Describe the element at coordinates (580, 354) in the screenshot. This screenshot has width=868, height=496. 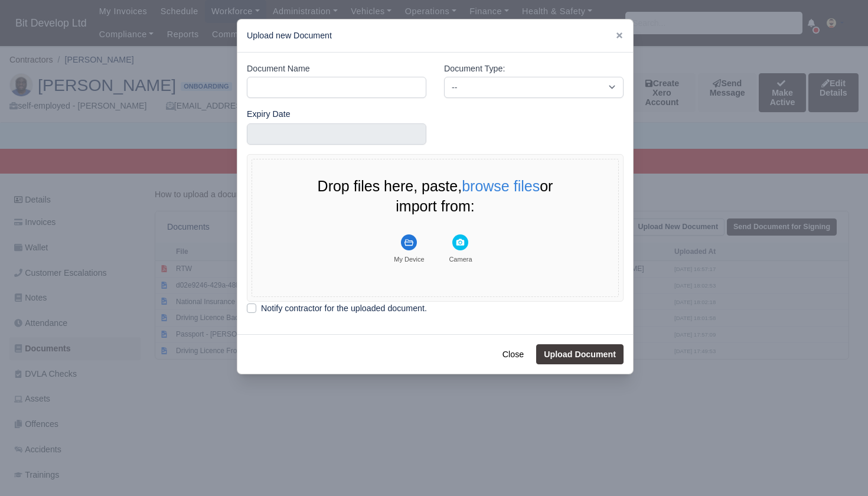
I see `button: Upload Document` at that location.